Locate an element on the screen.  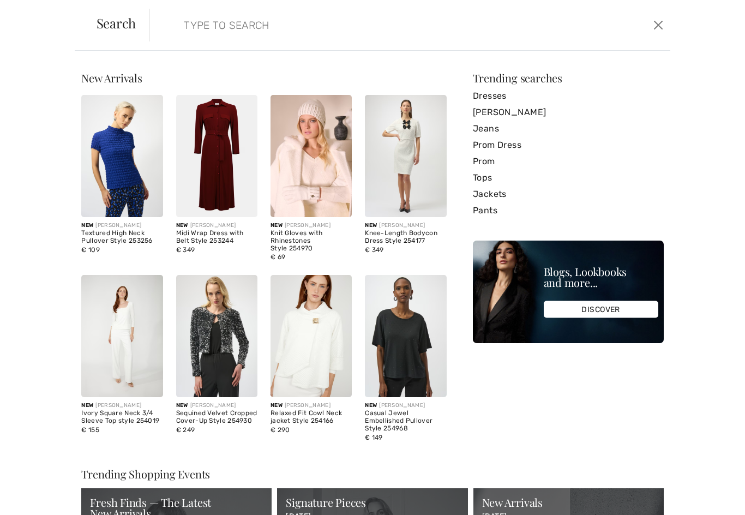
a: Prom is located at coordinates (568, 161).